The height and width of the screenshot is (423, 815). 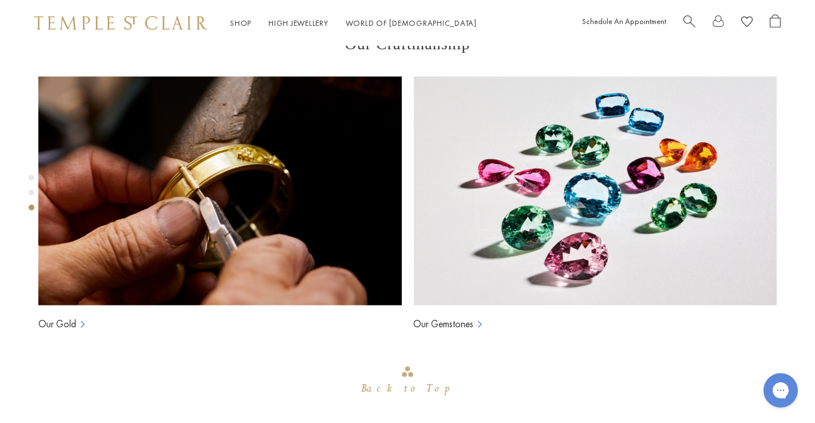 What do you see at coordinates (298, 23) in the screenshot?
I see `a: High JewelleryHigh Jewellery` at bounding box center [298, 23].